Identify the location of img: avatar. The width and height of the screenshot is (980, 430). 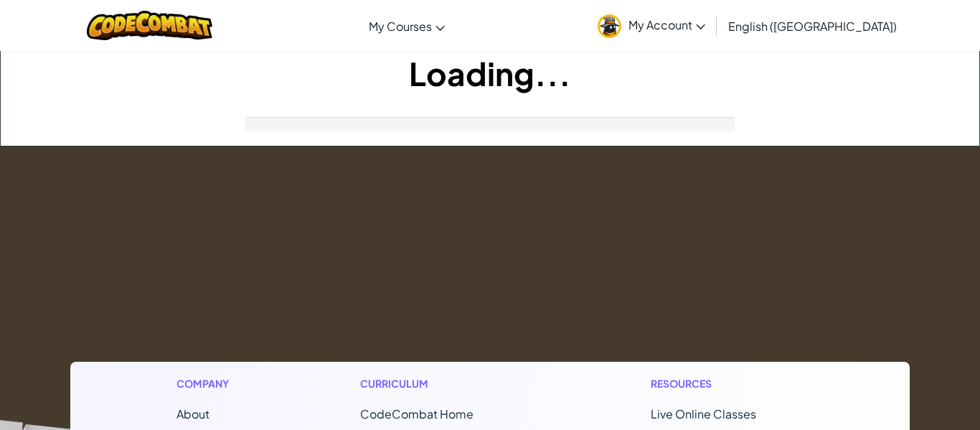
(610, 26).